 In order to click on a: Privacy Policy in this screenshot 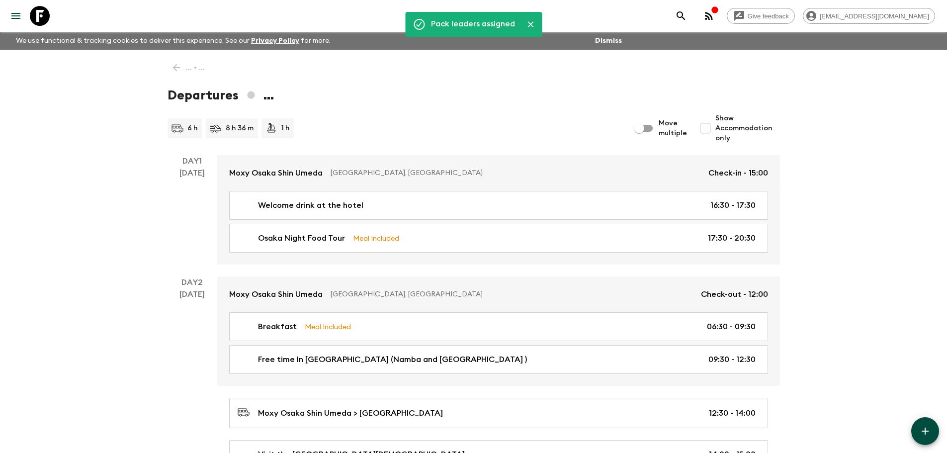, I will do `click(275, 41)`.